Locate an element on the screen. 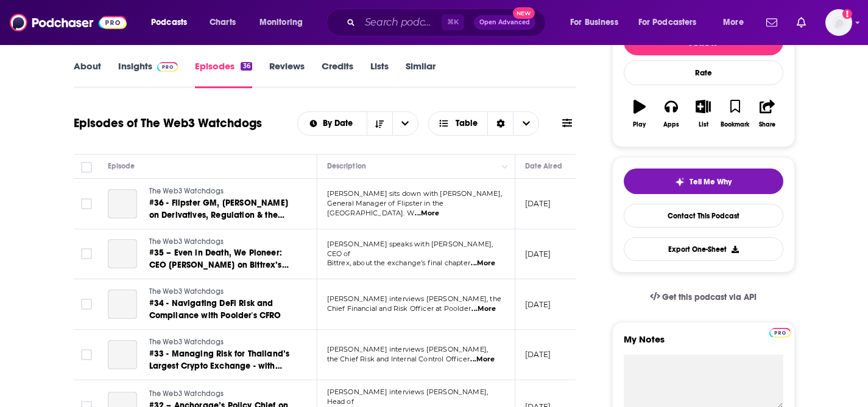 This screenshot has width=868, height=407. span: By Date is located at coordinates (340, 124).